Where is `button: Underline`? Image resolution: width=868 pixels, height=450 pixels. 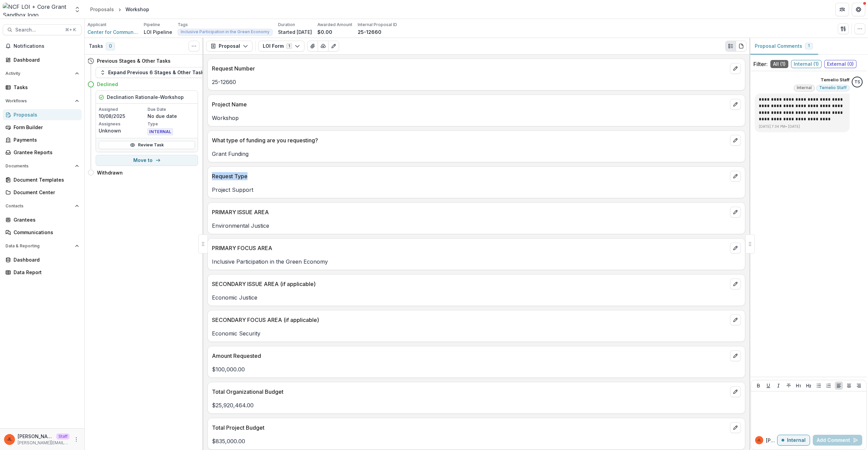
button: Underline is located at coordinates (768, 385).